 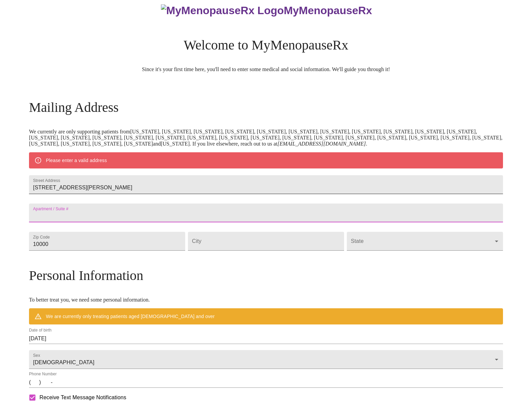 What do you see at coordinates (266, 10) in the screenshot?
I see `h3: MyMenopauseRx` at bounding box center [266, 10].